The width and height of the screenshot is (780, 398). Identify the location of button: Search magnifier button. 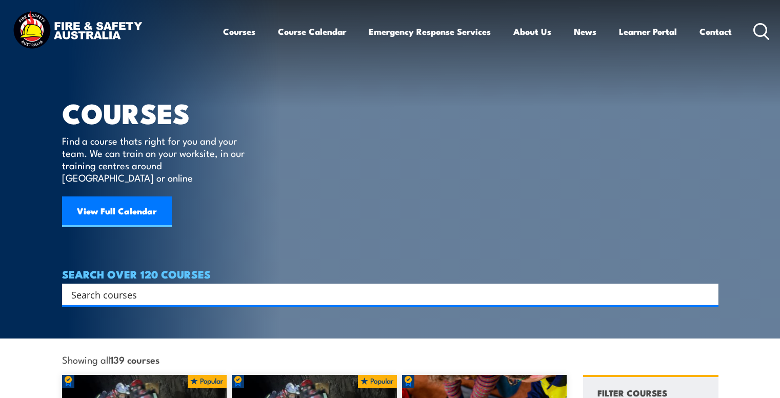
(708, 294).